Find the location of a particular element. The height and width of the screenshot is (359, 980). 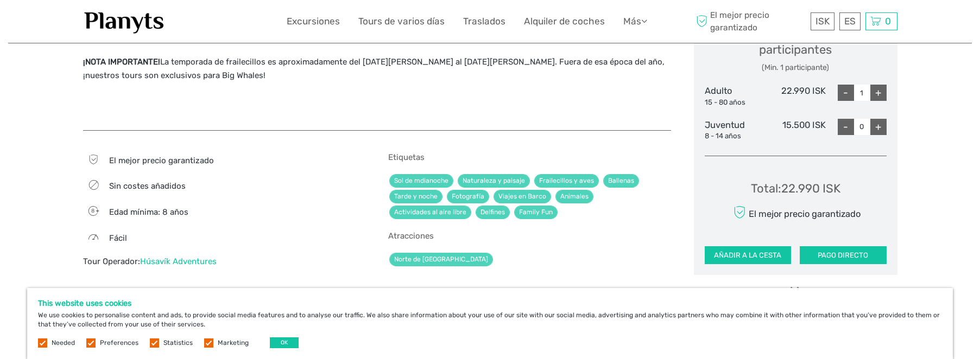

a: Tours de varios días is located at coordinates (401, 21).